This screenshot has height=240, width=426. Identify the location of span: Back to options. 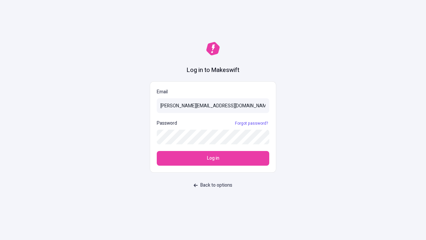
(216, 185).